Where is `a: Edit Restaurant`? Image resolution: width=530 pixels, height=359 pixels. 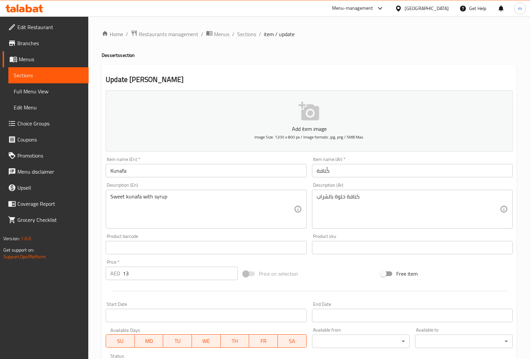
a: Edit Restaurant is located at coordinates (46, 27).